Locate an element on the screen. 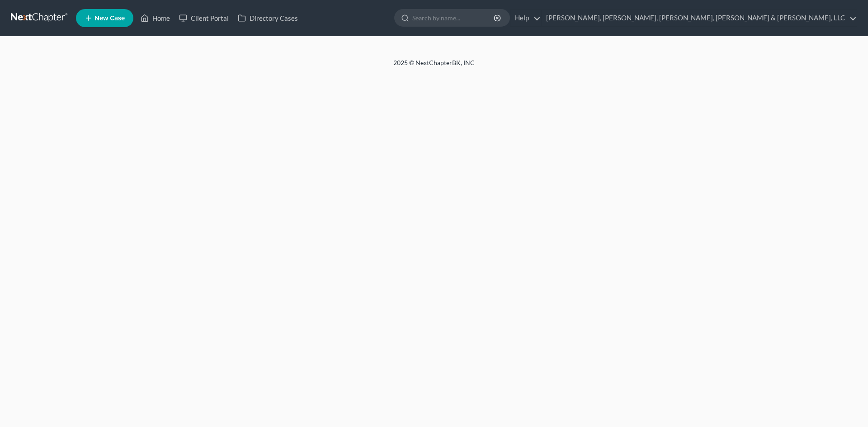  input: Search by name... is located at coordinates (453, 17).